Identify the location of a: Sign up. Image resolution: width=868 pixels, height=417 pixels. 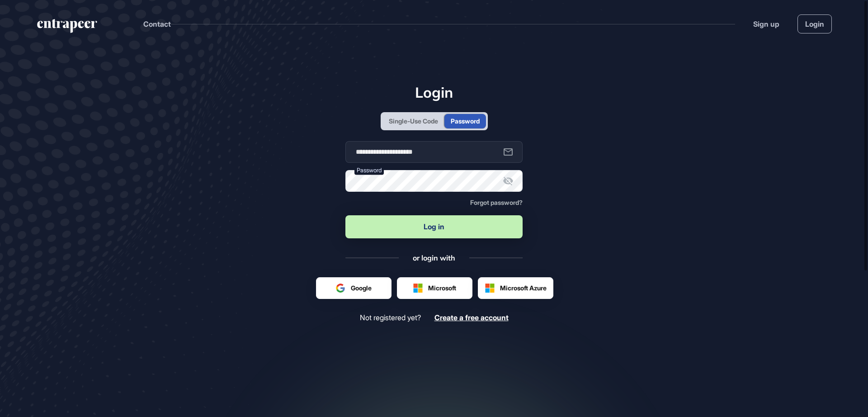
(766, 24).